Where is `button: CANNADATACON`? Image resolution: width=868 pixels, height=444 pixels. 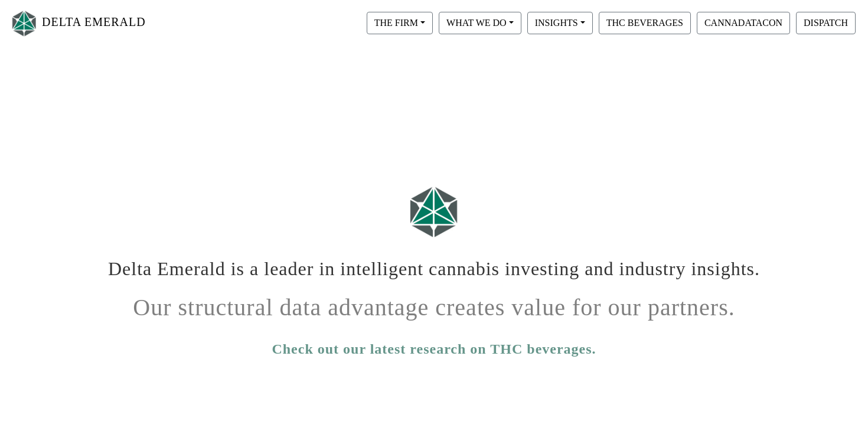 button: CANNADATACON is located at coordinates (743, 23).